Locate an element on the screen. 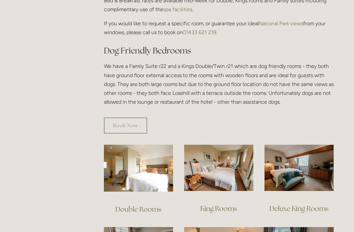 Image resolution: width=354 pixels, height=232 pixels. a: spa facilities is located at coordinates (178, 9).